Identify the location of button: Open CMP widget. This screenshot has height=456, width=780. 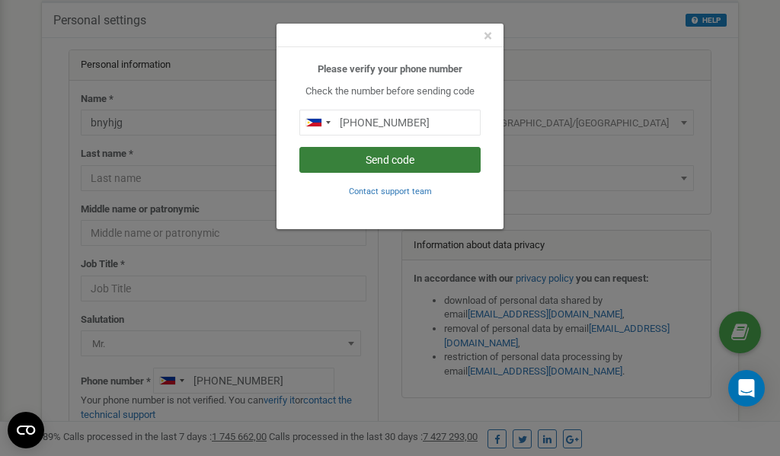
(26, 430).